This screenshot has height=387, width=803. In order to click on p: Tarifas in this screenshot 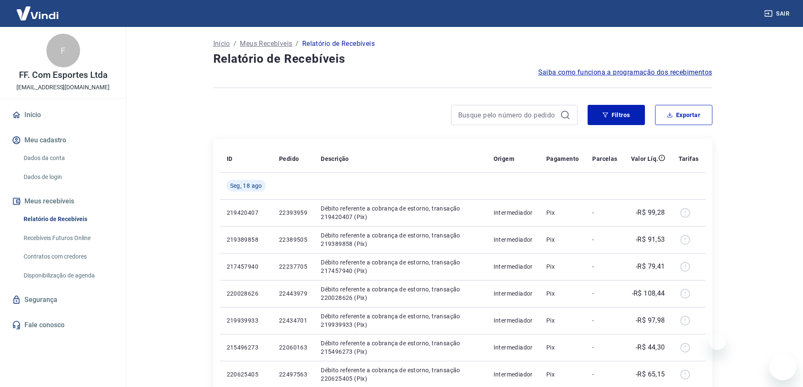, I will do `click(689, 159)`.